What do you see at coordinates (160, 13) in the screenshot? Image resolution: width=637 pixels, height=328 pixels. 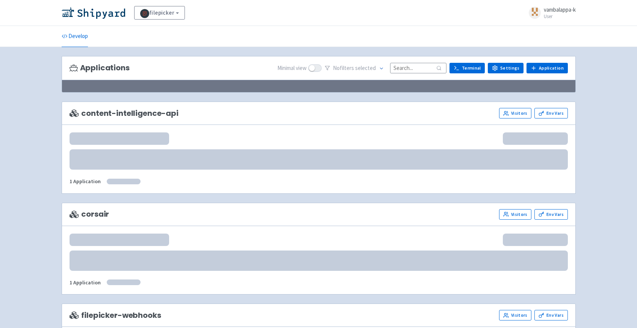 I see `a: filepicker` at bounding box center [160, 13].